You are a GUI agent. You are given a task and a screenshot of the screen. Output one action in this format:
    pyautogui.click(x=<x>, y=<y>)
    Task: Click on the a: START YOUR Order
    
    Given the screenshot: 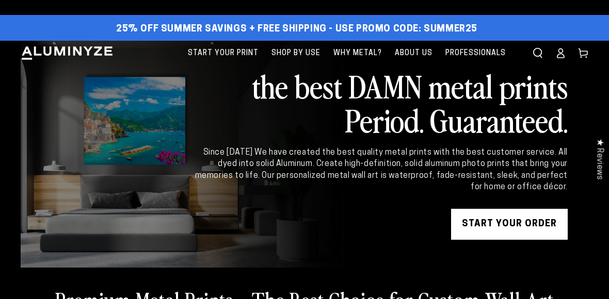 What is the action you would take?
    pyautogui.click(x=509, y=224)
    